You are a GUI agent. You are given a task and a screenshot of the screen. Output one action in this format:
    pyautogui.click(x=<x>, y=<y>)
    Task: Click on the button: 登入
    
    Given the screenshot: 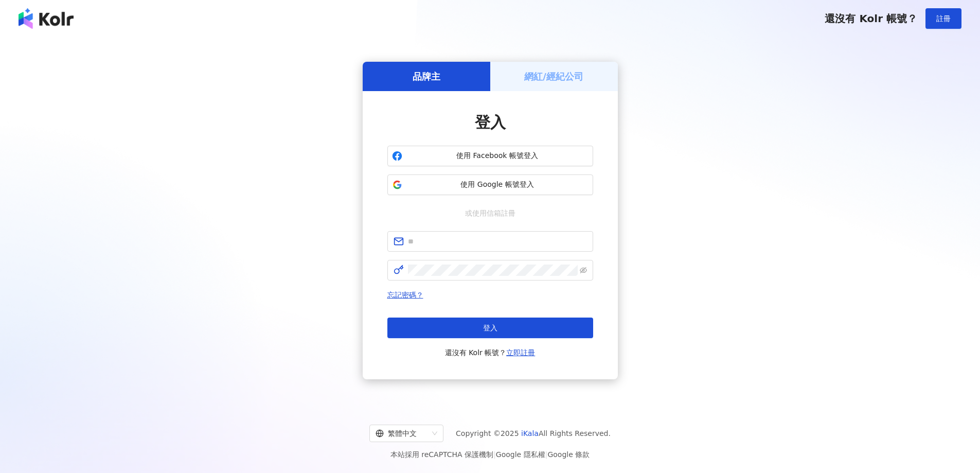 What is the action you would take?
    pyautogui.click(x=490, y=328)
    